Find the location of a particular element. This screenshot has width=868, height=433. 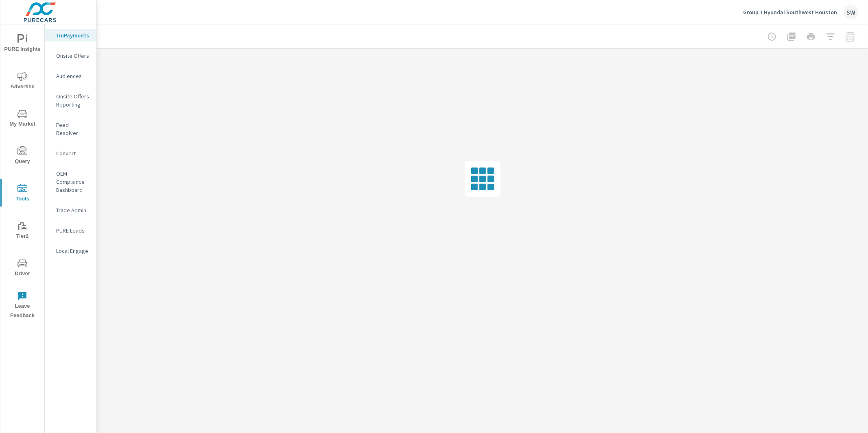

span: Query is located at coordinates (22, 156).